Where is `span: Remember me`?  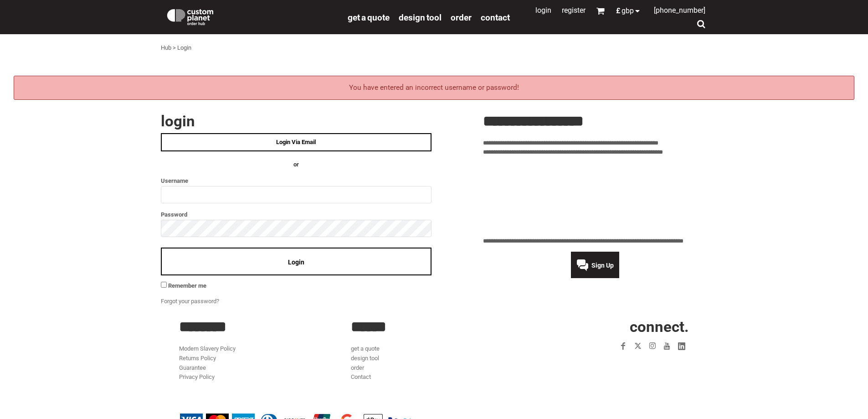 span: Remember me is located at coordinates (187, 285).